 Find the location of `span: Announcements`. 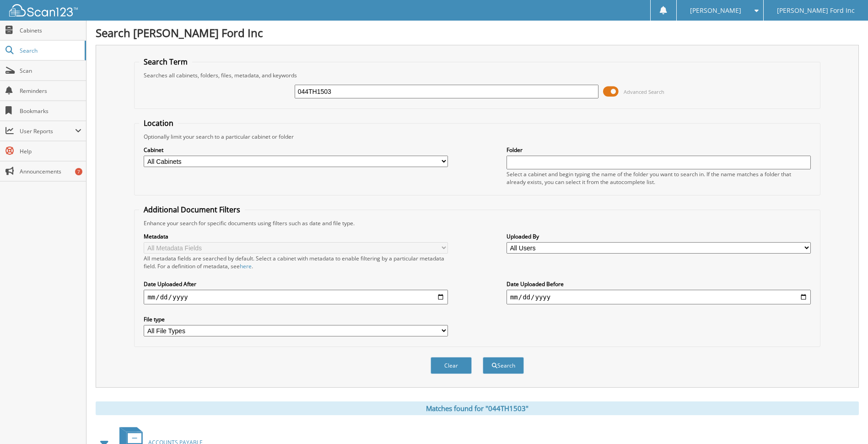

span: Announcements is located at coordinates (50, 172).